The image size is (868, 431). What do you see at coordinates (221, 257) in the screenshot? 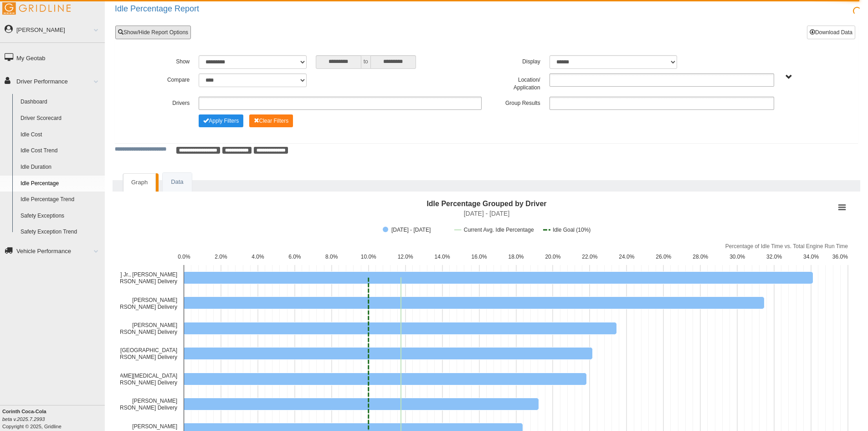
I see `text: 2.0%` at bounding box center [221, 257].